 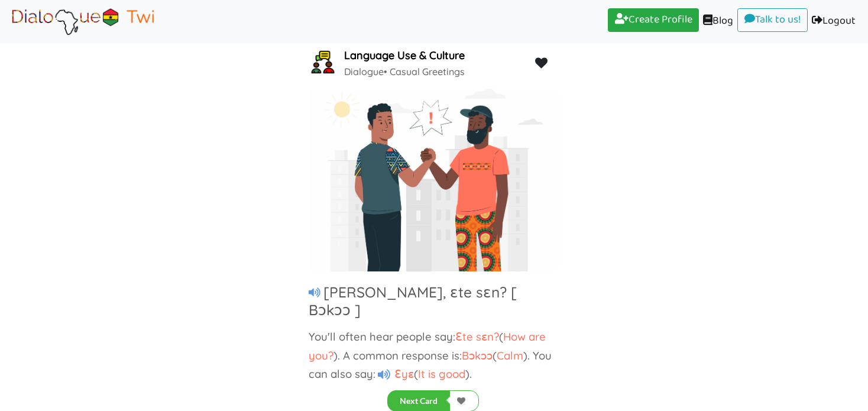 I want to click on img: talk2.a71ea408.png, so click(x=323, y=62).